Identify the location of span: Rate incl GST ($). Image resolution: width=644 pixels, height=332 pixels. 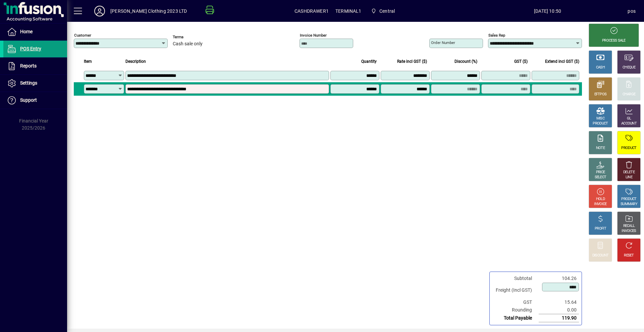
(412, 62).